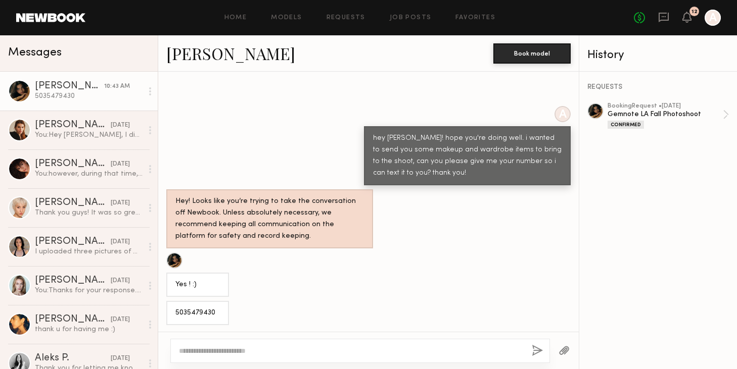  I want to click on div: Aleks P., so click(73, 359).